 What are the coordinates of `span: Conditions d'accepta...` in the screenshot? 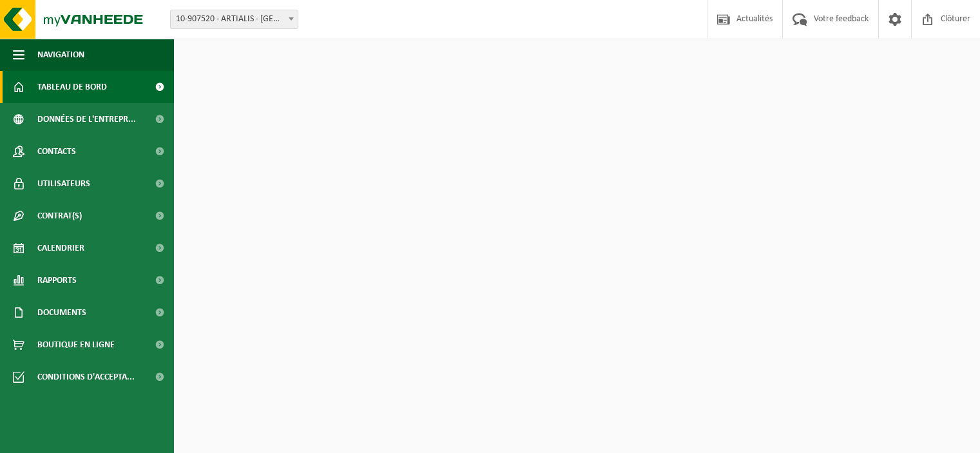 It's located at (86, 377).